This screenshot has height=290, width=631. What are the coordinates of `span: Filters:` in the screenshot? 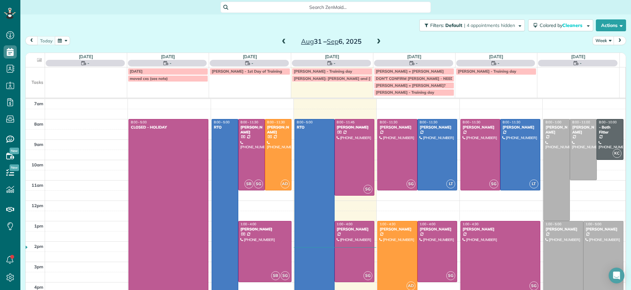 It's located at (437, 25).